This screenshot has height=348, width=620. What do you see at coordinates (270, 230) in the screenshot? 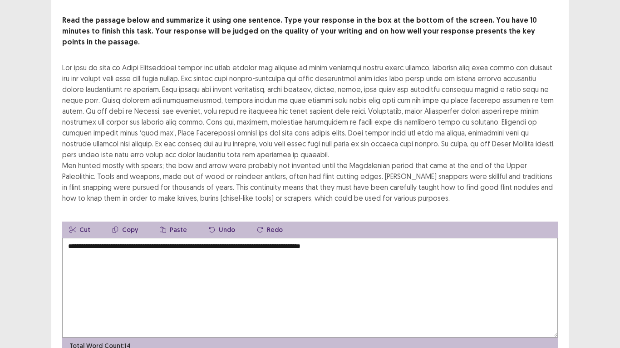
I see `button: Redo` at bounding box center [270, 230].